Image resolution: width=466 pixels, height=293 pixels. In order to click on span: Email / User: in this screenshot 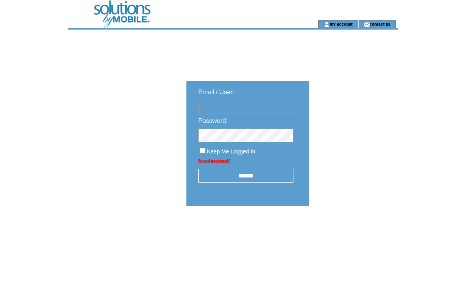, I will do `click(216, 92)`.